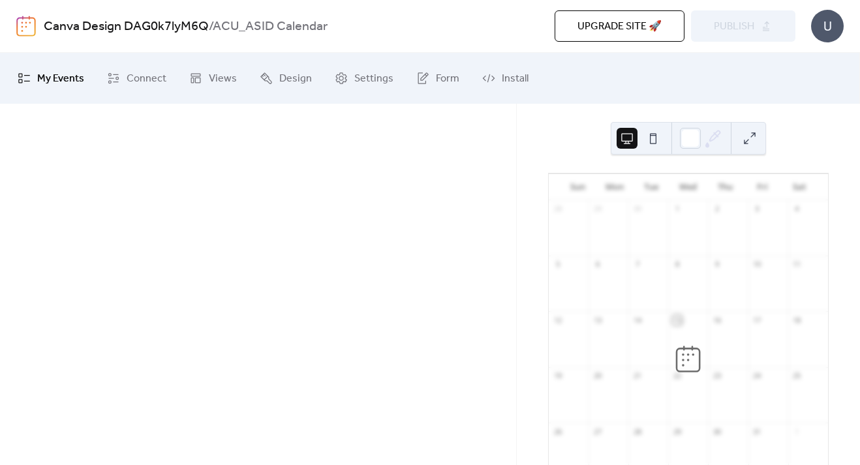  Describe the element at coordinates (637, 320) in the screenshot. I see `div: 14` at that location.